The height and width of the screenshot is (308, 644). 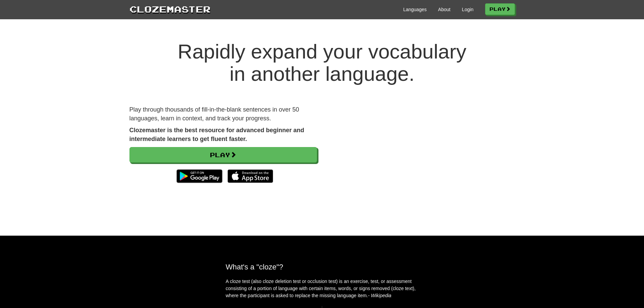 I want to click on strong: Clozemaster is the best resource for advanced beginner and intermediate learners to get fluent fa..., so click(x=217, y=135).